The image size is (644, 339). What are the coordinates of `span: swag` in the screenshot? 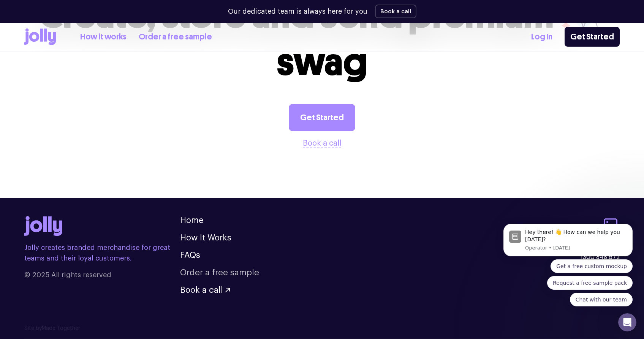 It's located at (322, 62).